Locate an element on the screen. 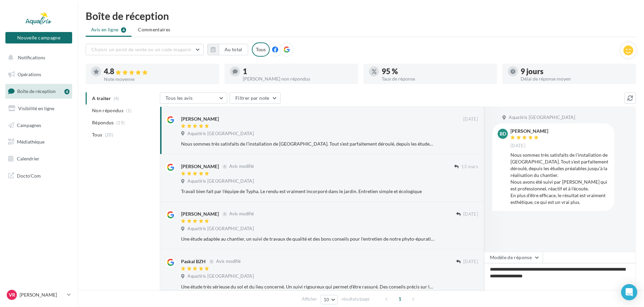  button: Choisir un point de vente ou un code magasin is located at coordinates (145, 50).